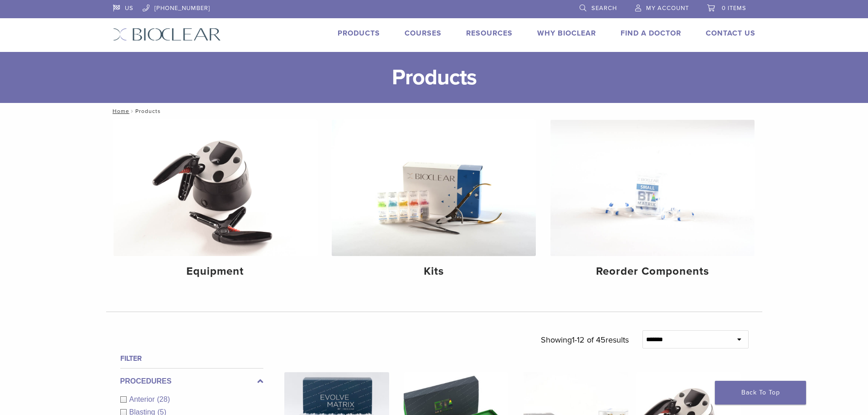 This screenshot has height=415, width=868. What do you see at coordinates (434, 202) in the screenshot?
I see `a: Kits` at bounding box center [434, 202].